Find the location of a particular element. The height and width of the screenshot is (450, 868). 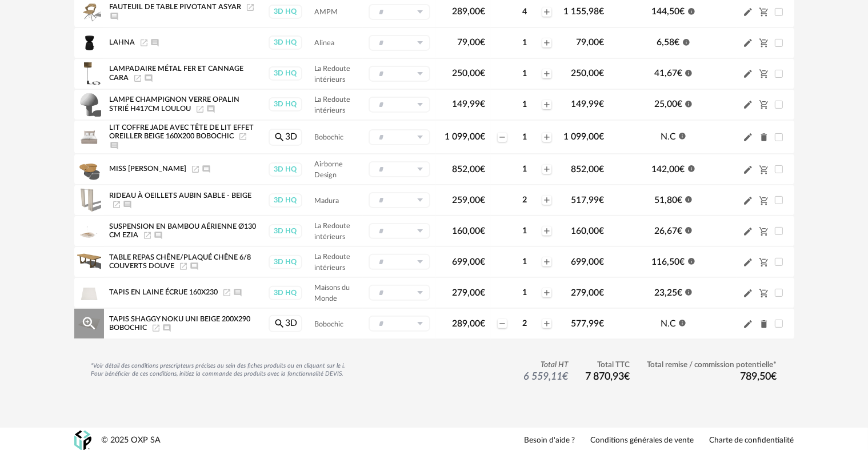

span: 259,00 is located at coordinates (468, 200).